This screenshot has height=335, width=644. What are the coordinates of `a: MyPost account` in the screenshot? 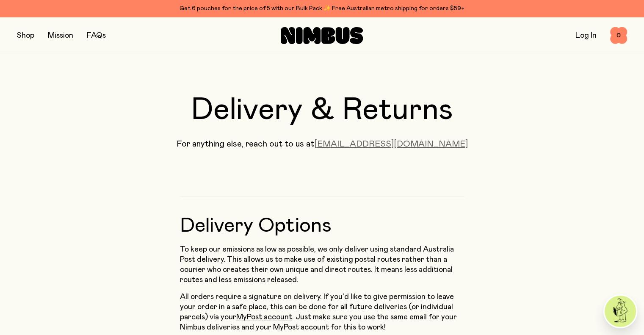 It's located at (264, 317).